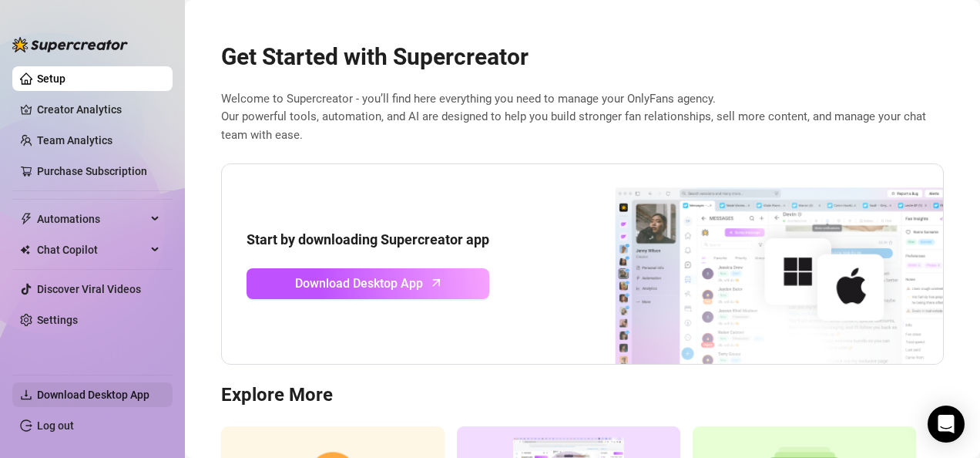 The width and height of the screenshot is (980, 458). Describe the element at coordinates (99, 109) in the screenshot. I see `a: Creator Analytics` at that location.